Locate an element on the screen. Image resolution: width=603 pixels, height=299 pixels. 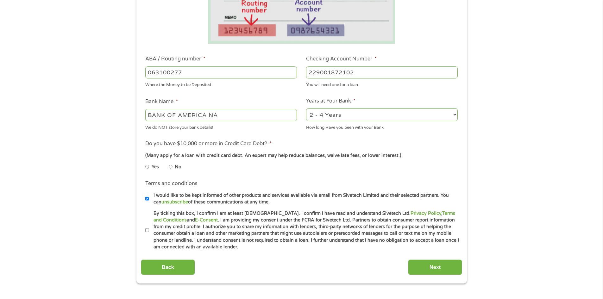
input: 345634636 is located at coordinates (382, 72).